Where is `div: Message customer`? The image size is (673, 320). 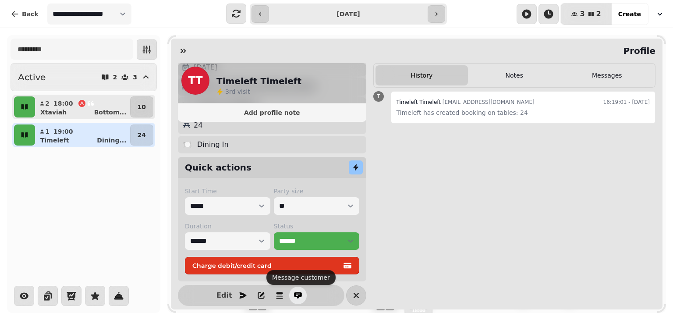
div: Message customer is located at coordinates (301, 277).